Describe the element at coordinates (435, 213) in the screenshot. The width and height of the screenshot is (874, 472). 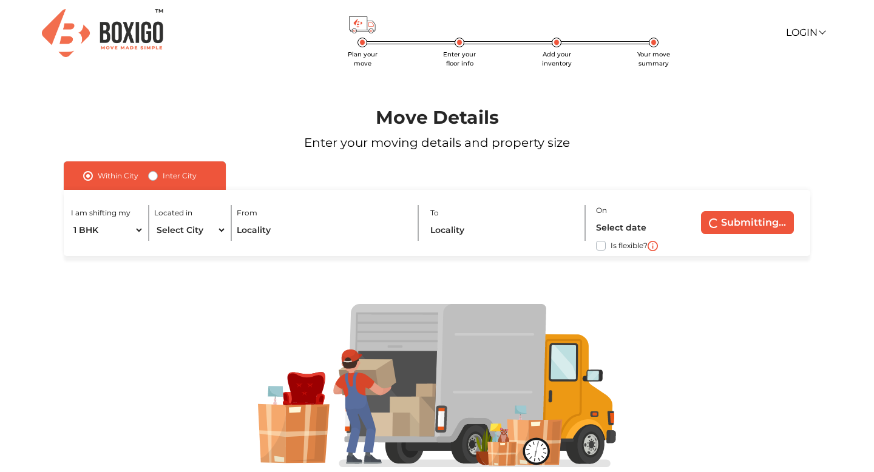
I see `label: To` at that location.